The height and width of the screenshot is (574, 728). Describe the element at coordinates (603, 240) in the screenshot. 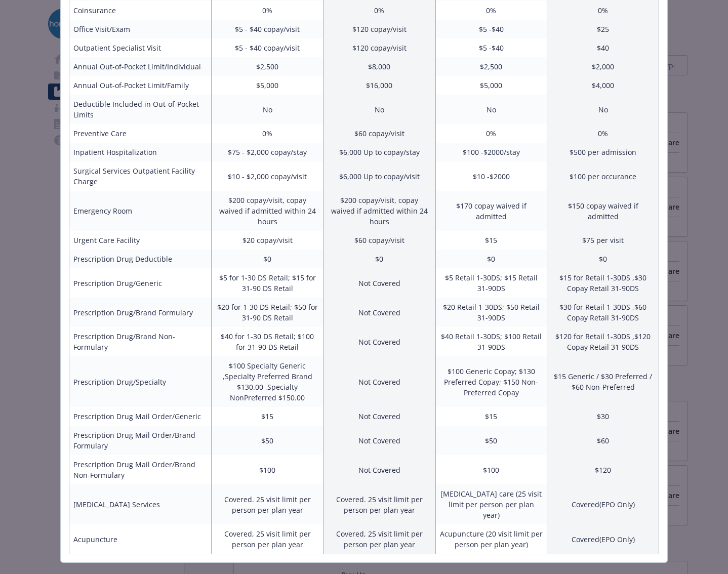

I see `td: $75 per visit` at that location.